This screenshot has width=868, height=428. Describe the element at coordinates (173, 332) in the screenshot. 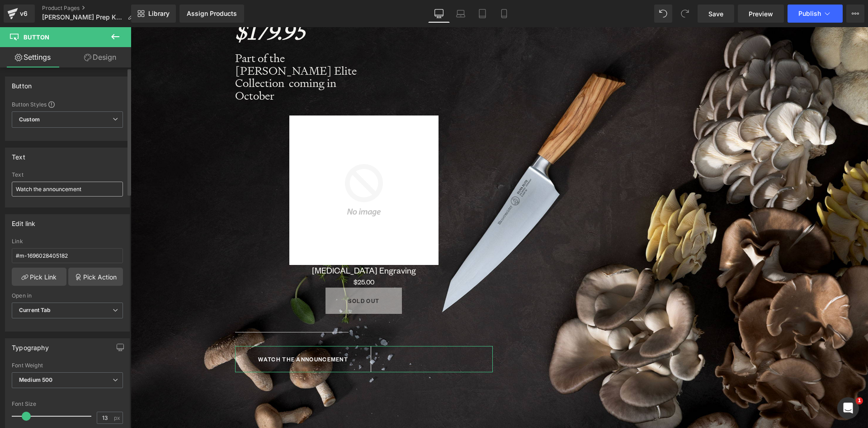

I see `span: Watch the announcement` at that location.